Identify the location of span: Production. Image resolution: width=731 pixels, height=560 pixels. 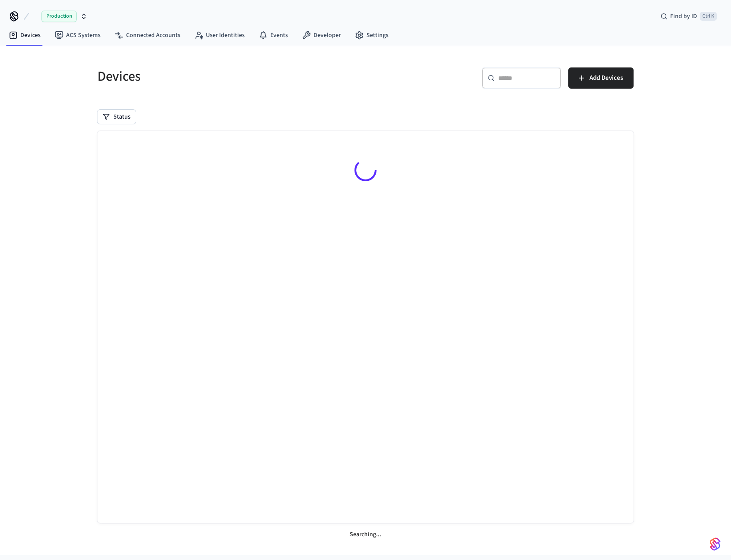
(59, 16).